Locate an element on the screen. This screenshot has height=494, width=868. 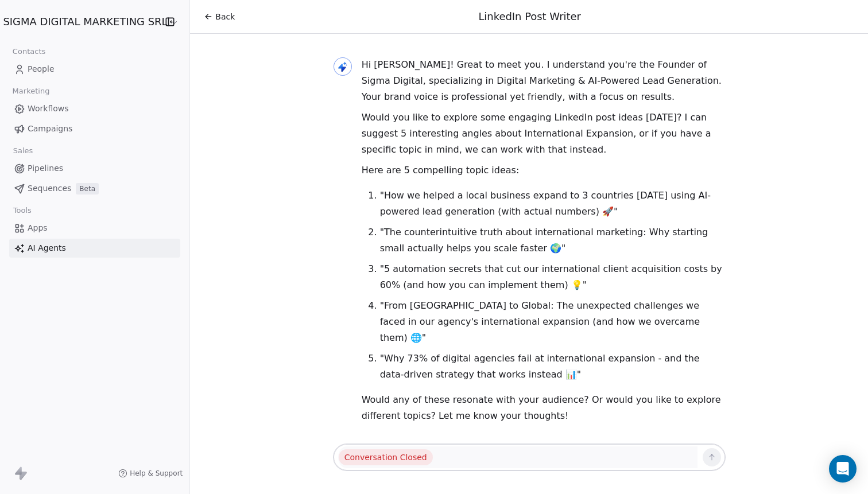
a: Apps is located at coordinates (95, 228).